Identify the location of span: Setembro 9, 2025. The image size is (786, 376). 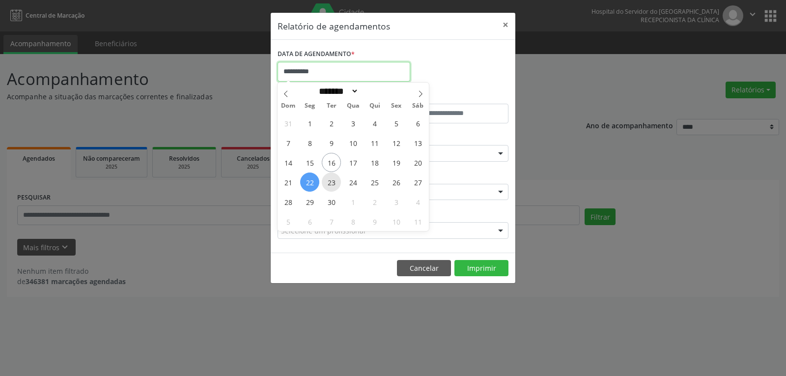
(331, 142).